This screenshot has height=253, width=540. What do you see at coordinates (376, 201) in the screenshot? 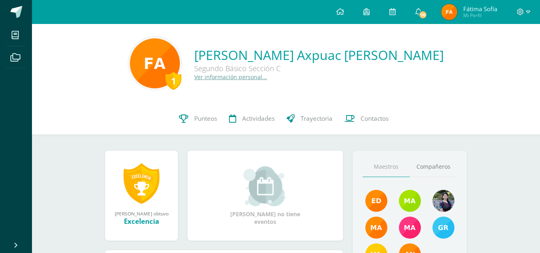
I see `img: f40e456500941b1b33f0807dd74ea5cf.png` at bounding box center [376, 201].